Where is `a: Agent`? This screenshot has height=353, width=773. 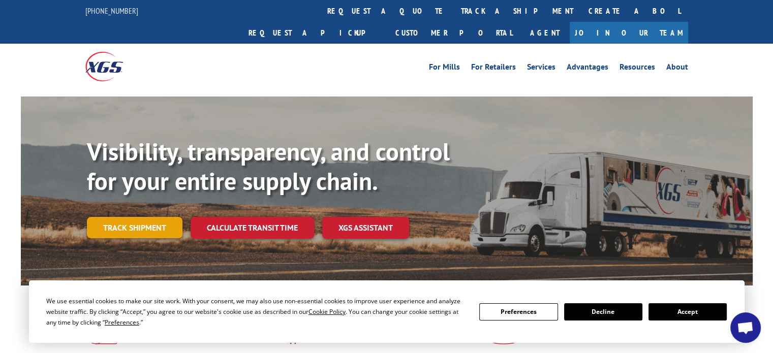 a: Agent is located at coordinates (545, 33).